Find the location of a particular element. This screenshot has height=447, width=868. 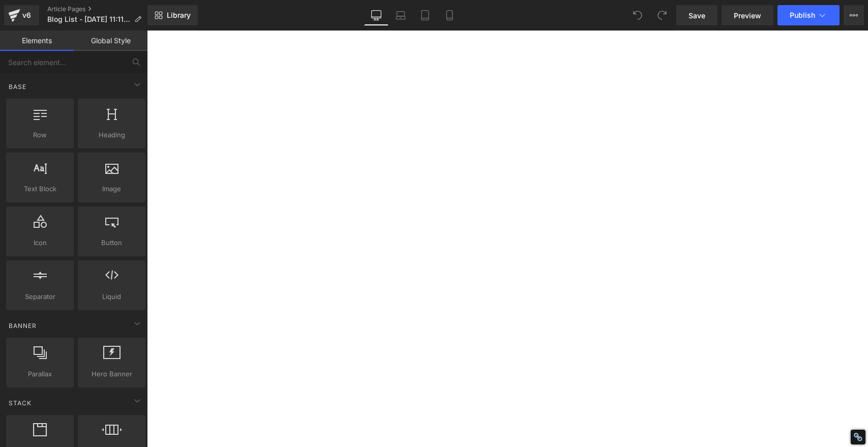

span: Parallax is located at coordinates (39, 374).